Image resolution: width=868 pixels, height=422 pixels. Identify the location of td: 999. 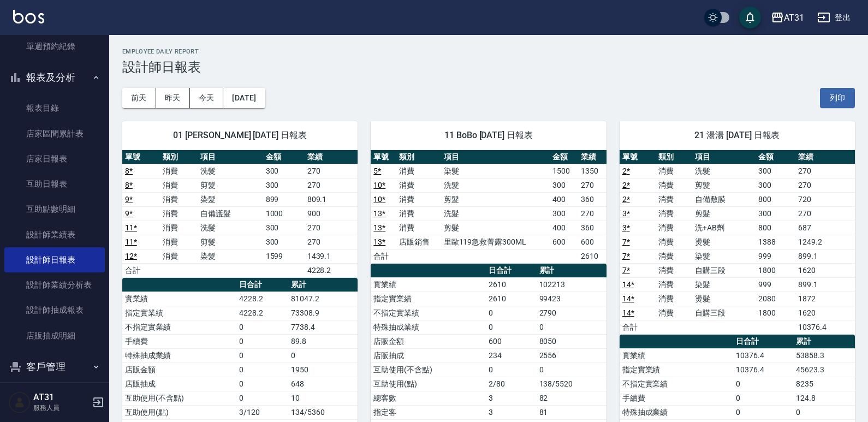
(776, 284).